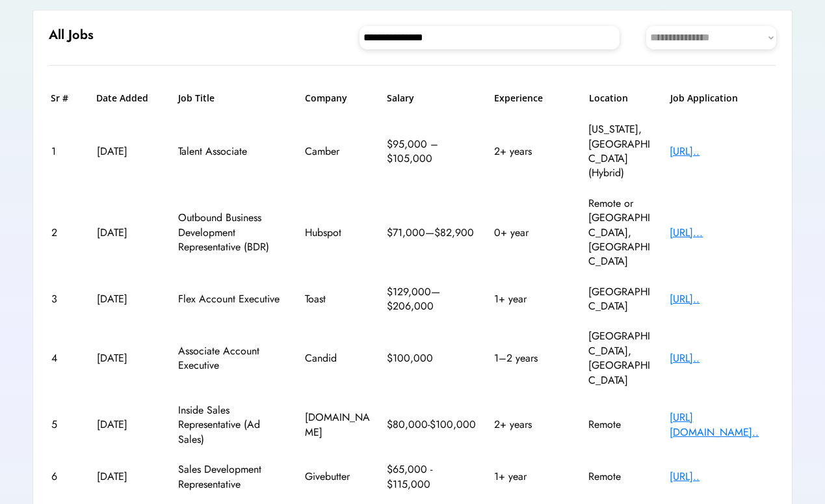 The image size is (825, 504). Describe the element at coordinates (66, 233) in the screenshot. I see `div: 2` at that location.